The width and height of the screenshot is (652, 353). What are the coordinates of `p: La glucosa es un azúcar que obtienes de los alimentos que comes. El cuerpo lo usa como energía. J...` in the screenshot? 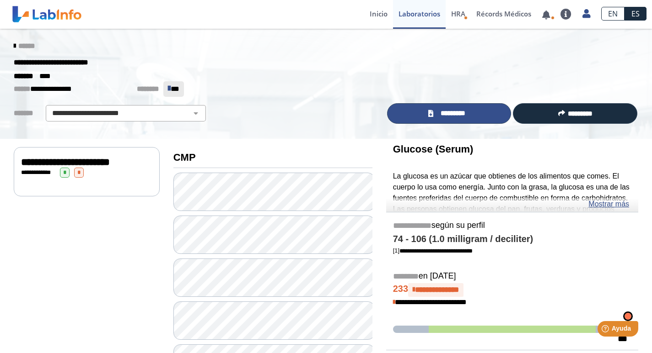 It's located at (512, 214).